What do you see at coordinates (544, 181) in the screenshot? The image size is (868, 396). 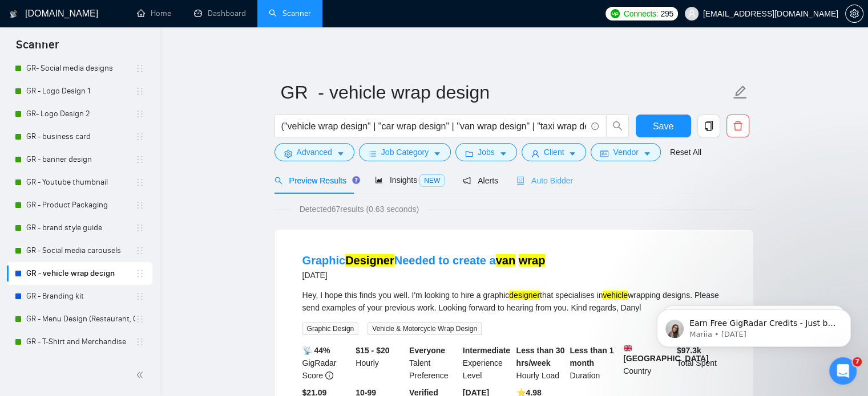 I see `span: Auto Bidder` at bounding box center [544, 181].